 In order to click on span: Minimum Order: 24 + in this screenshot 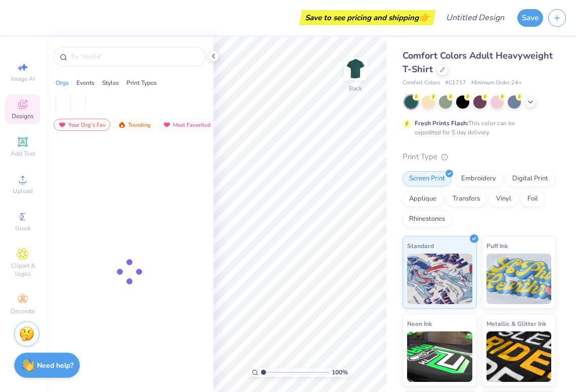, I will do `click(496, 83)`.